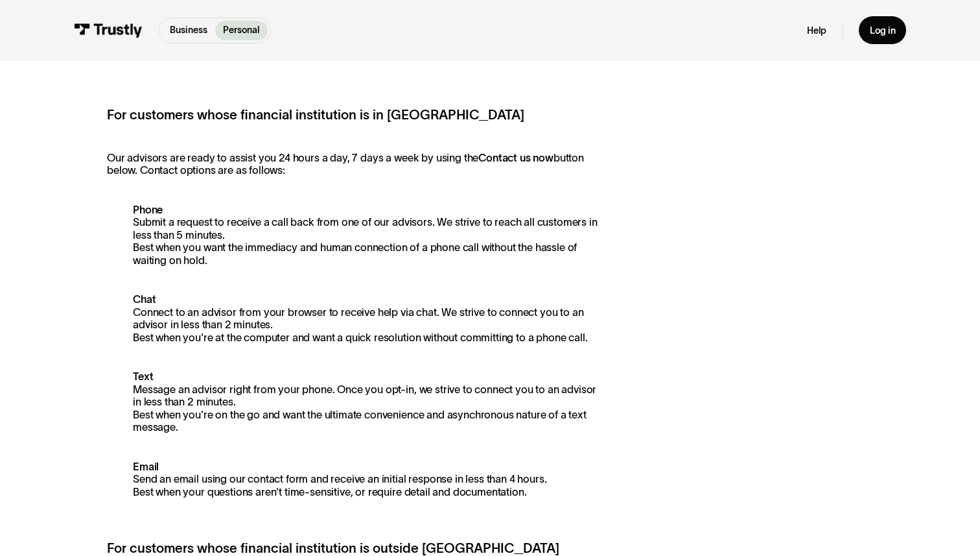 The height and width of the screenshot is (556, 980). What do you see at coordinates (353, 402) in the screenshot?
I see `p: Message an advisor right from your phone. Once you opt-in, we strive to connect you to an advisor...` at bounding box center [353, 402].